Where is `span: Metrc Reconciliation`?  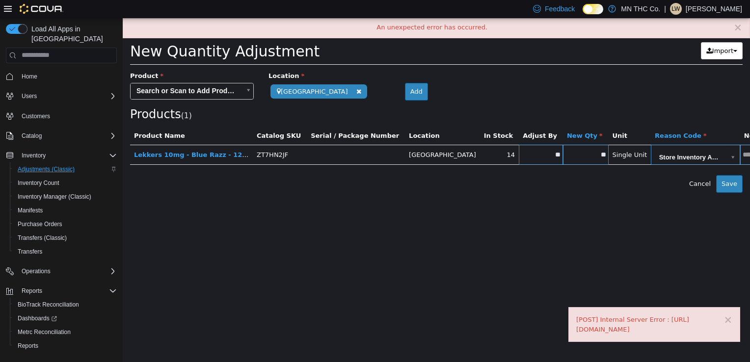 span: Metrc Reconciliation is located at coordinates (65, 332).